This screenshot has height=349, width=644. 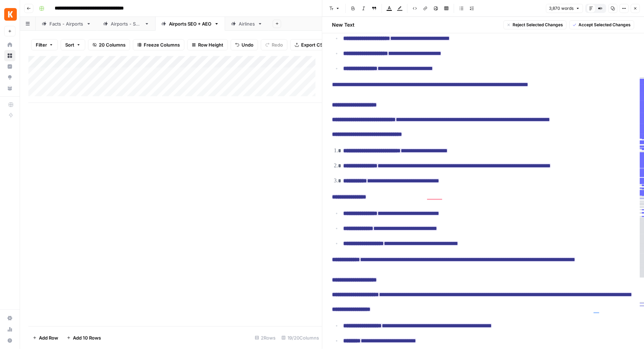 What do you see at coordinates (343, 25) in the screenshot?
I see `h2: New Text` at bounding box center [343, 25].